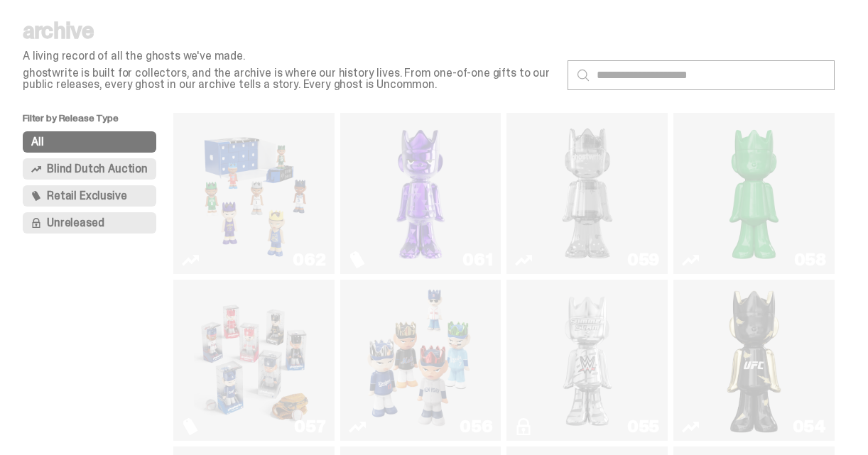 This screenshot has height=455, width=868. I want to click on img: Two, so click(588, 193).